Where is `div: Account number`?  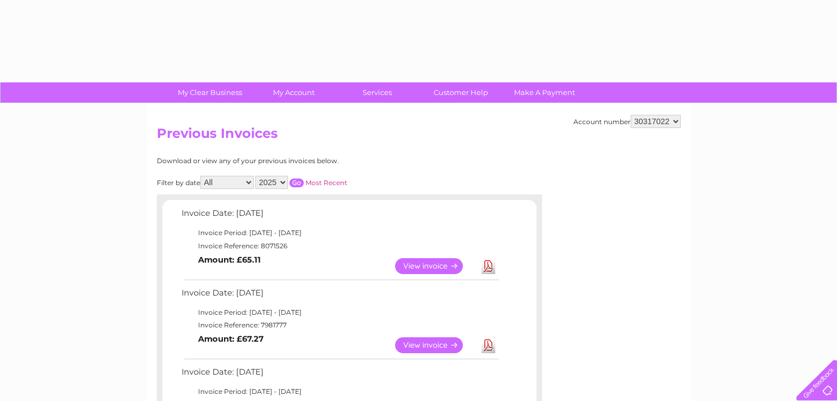
div: Account number is located at coordinates (626, 122).